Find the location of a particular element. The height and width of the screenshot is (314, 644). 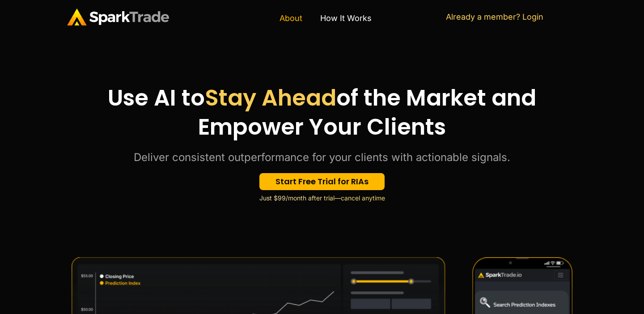

a: Already a member? Login is located at coordinates (495, 16).